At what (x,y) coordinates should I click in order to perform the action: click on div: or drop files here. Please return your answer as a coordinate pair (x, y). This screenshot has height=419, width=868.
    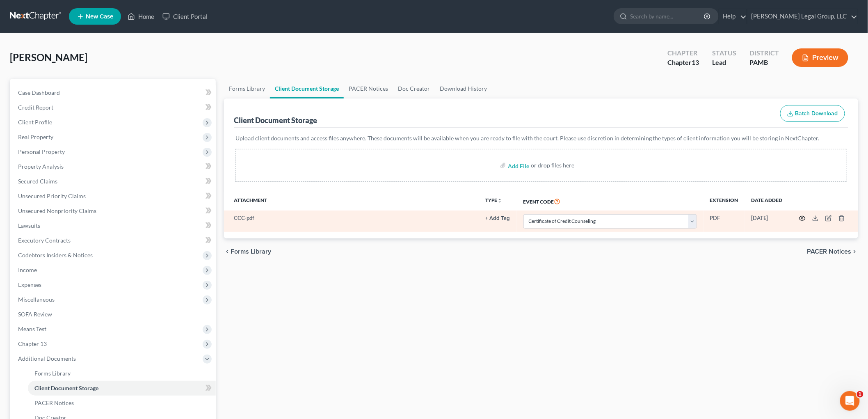
    Looking at the image, I should click on (553, 165).